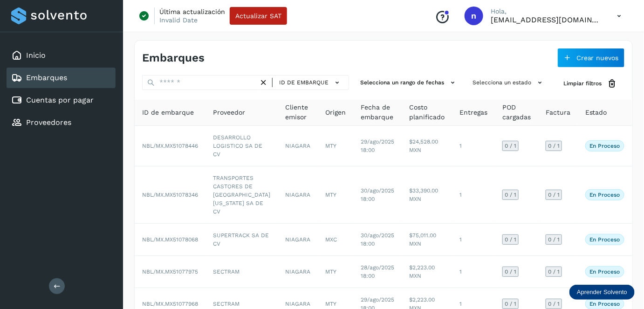  Describe the element at coordinates (179, 20) in the screenshot. I see `p: Invalid Date` at that location.